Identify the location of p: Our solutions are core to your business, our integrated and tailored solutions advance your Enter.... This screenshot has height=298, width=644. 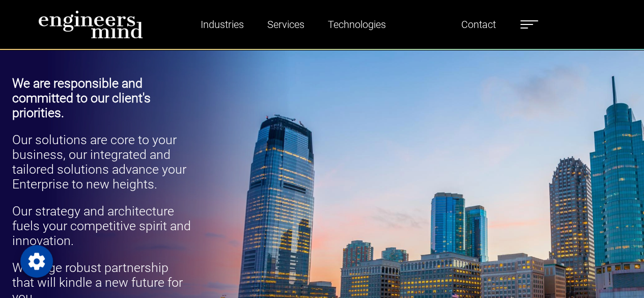
(101, 162).